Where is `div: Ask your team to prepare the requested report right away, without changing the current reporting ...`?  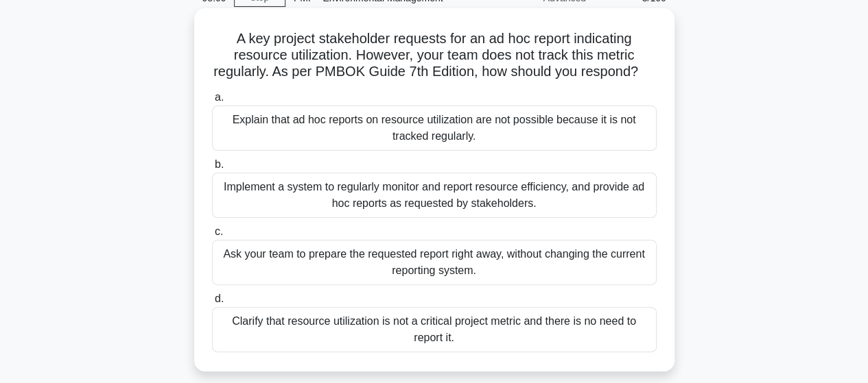 div: Ask your team to prepare the requested report right away, without changing the current reporting ... is located at coordinates (434, 262).